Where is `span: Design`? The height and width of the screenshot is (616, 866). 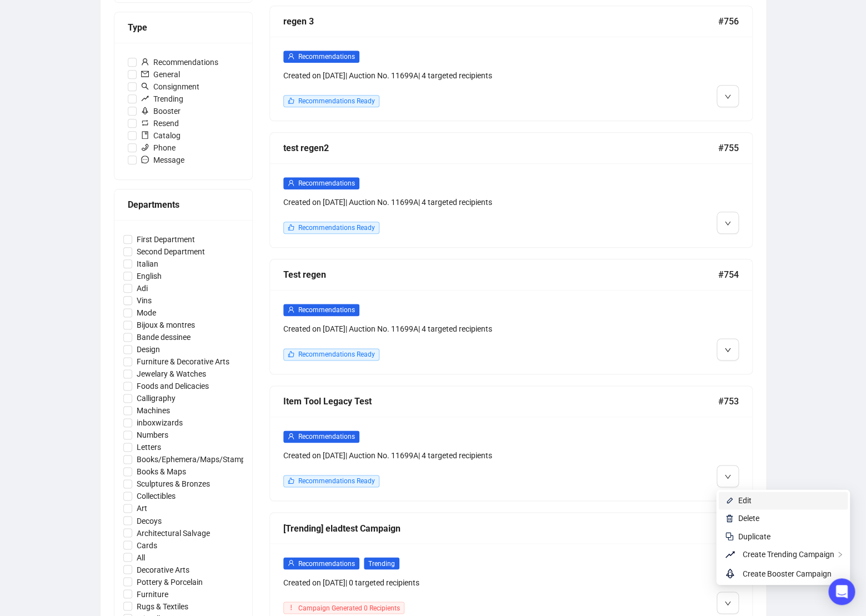
span: Design is located at coordinates (148, 349).